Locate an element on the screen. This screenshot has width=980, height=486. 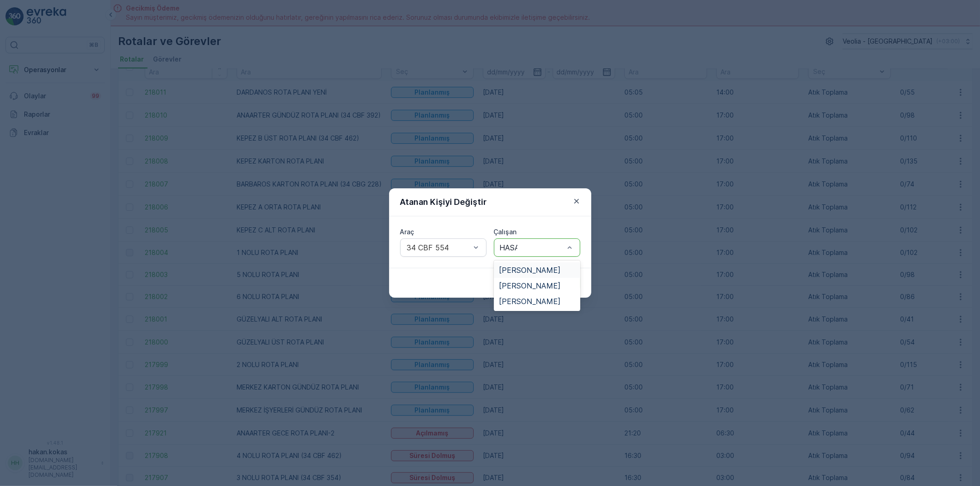
p: Atanan Kişiyi Değiştir is located at coordinates (443, 202).